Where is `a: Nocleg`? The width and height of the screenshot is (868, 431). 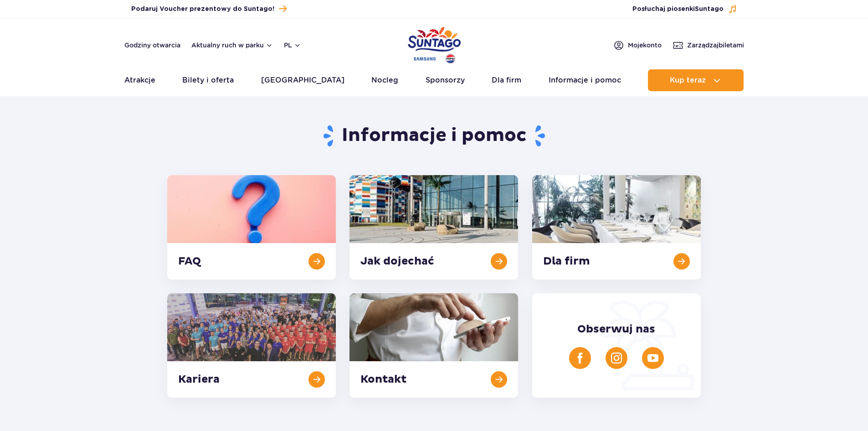
a: Nocleg is located at coordinates (385, 80).